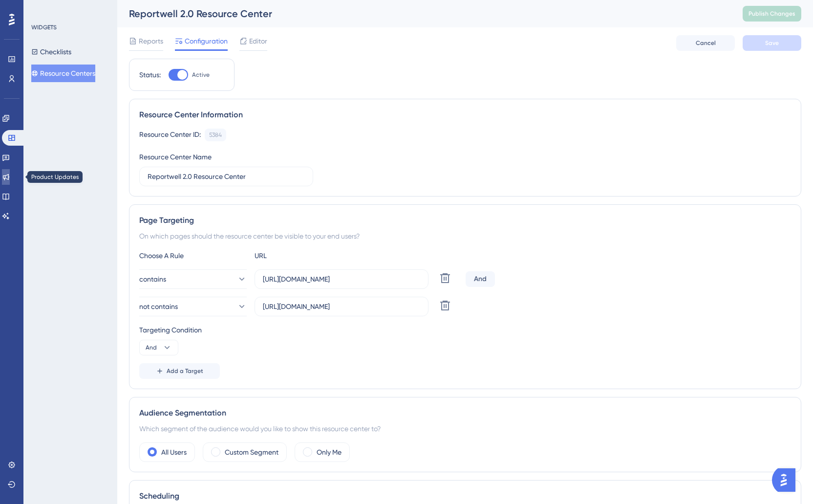 Image resolution: width=813 pixels, height=504 pixels. Describe the element at coordinates (51, 52) in the screenshot. I see `button: Checklists` at that location.